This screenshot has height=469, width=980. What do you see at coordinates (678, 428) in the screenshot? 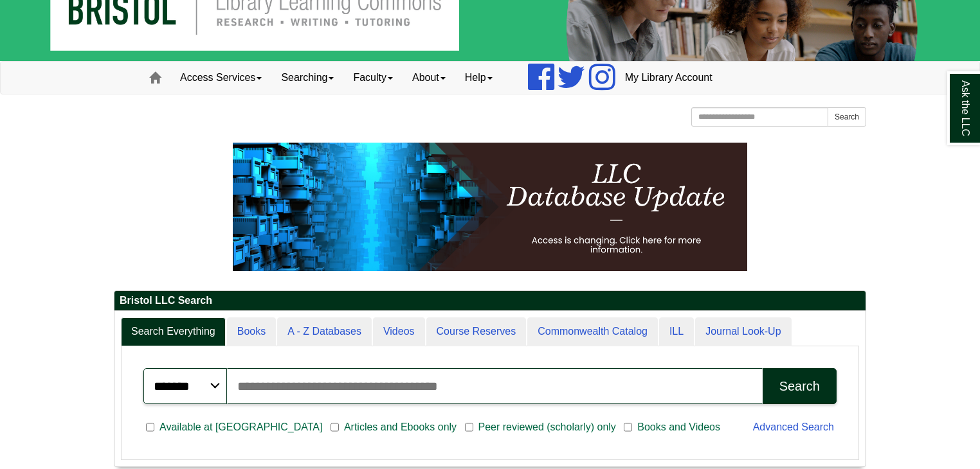
I see `span: Books and Videos` at bounding box center [678, 428].